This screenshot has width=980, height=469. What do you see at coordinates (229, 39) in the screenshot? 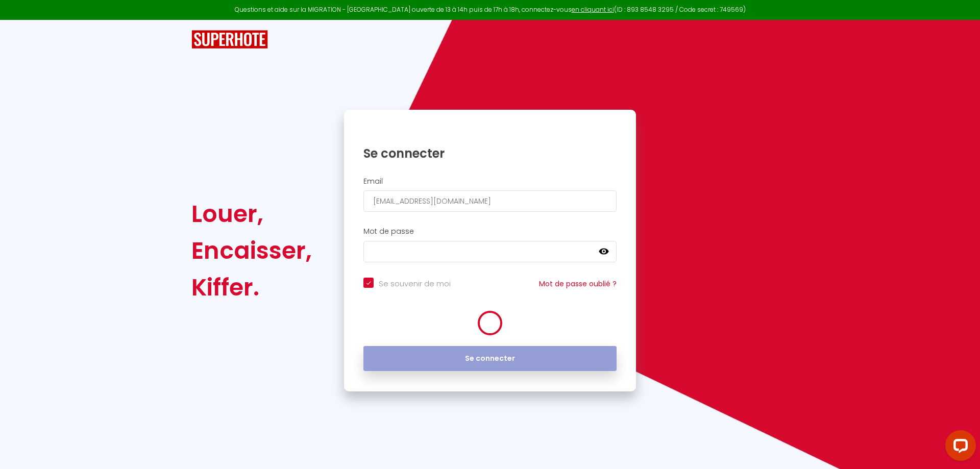
I see `img: SuperHote logo` at bounding box center [229, 39].